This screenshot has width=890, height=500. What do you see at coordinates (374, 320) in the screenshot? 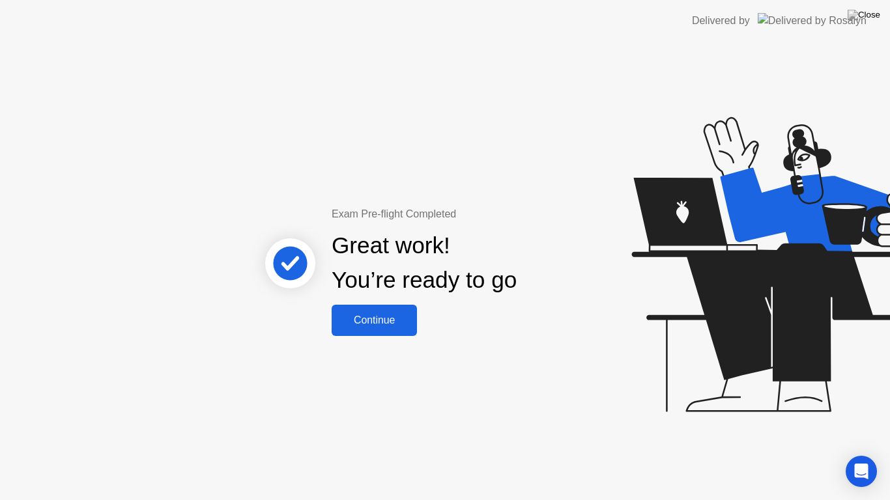
I see `button: Continue` at bounding box center [374, 320].